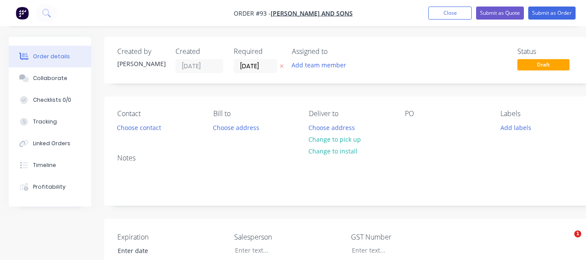 Image resolution: width=586 pixels, height=260 pixels. Describe the element at coordinates (541, 113) in the screenshot. I see `div: Labels` at that location.